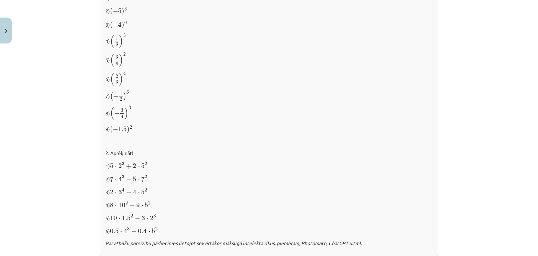 The width and height of the screenshot is (538, 256). I want to click on span: 9, so click(138, 205).